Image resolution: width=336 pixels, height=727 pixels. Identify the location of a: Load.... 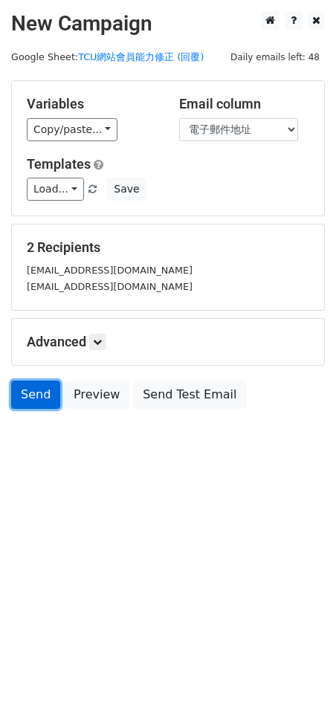
(55, 189).